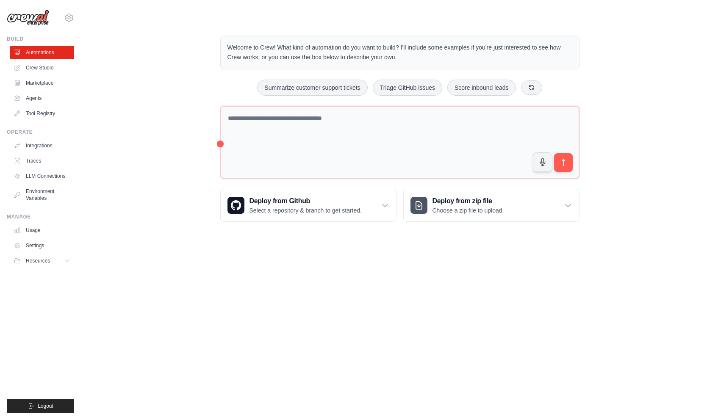 Image resolution: width=718 pixels, height=420 pixels. I want to click on a: Traces, so click(42, 161).